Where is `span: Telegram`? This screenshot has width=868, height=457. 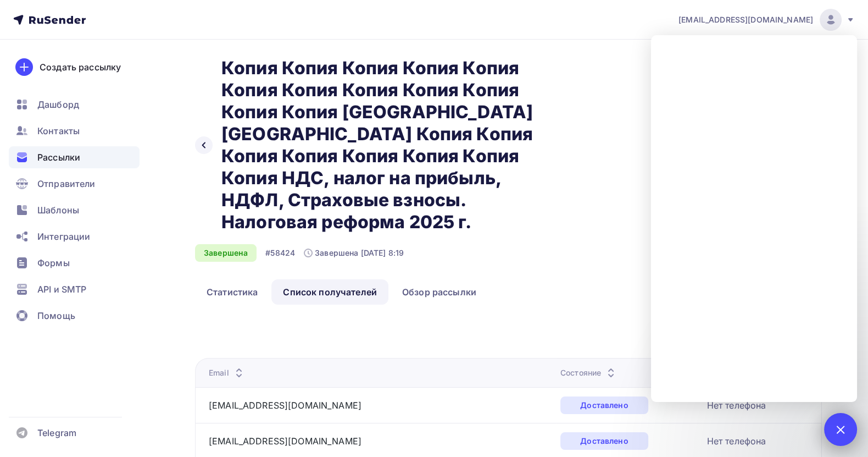
span: Telegram is located at coordinates (57, 433).